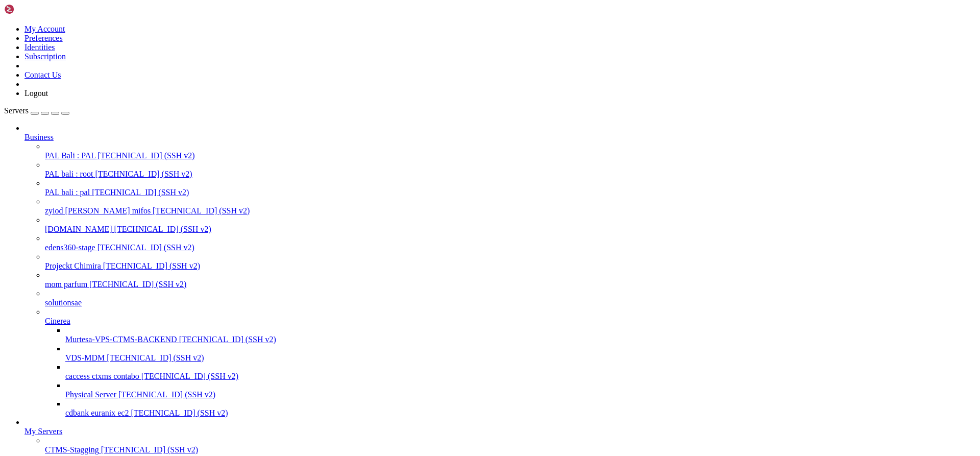 The height and width of the screenshot is (456, 980). What do you see at coordinates (58, 320) in the screenshot?
I see `span: Cinerea` at bounding box center [58, 320].